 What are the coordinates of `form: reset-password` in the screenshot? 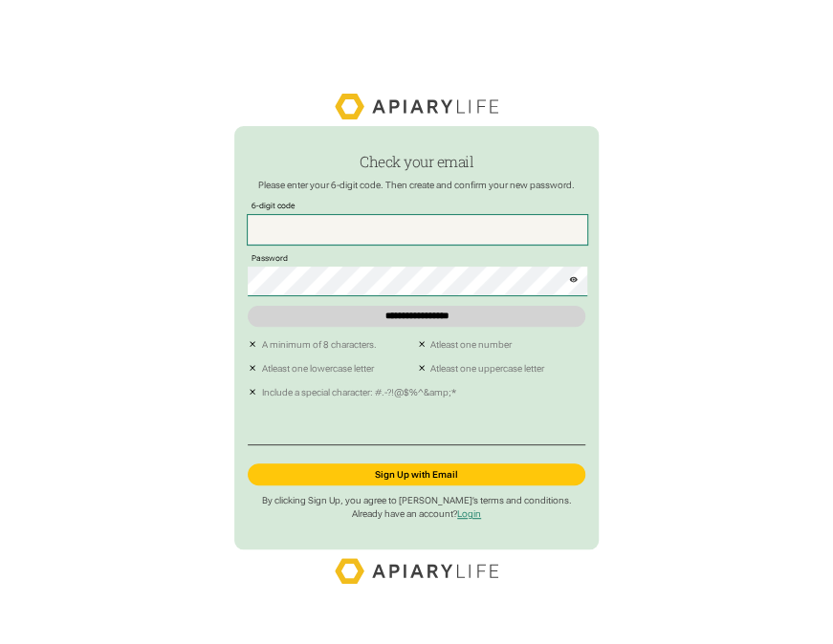 It's located at (416, 337).